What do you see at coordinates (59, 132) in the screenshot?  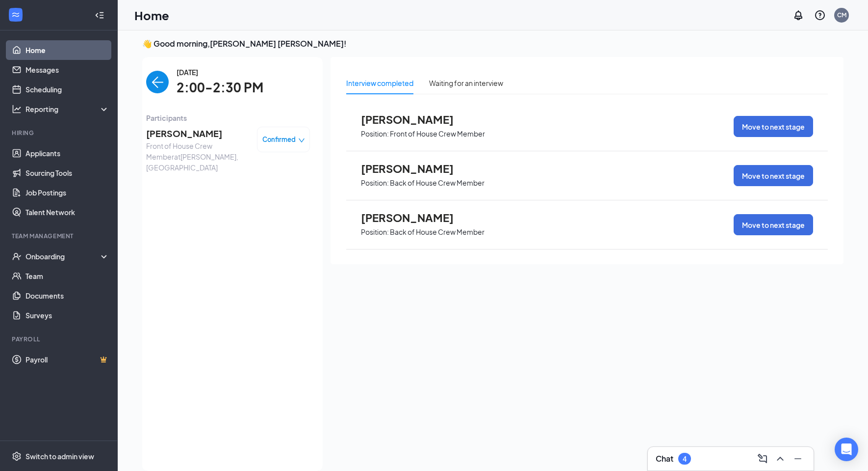 I see `div: Hiring` at bounding box center [59, 132].